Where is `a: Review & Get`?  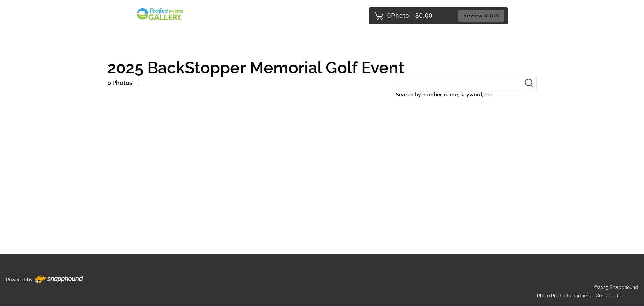 a: Review & Get is located at coordinates (482, 16).